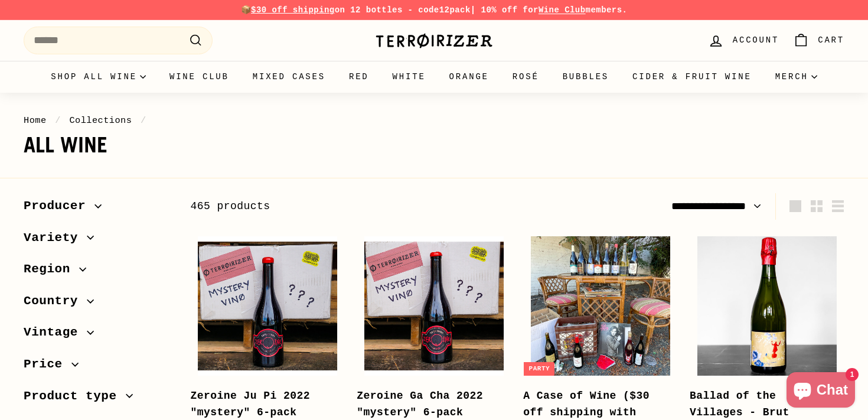  Describe the element at coordinates (434, 145) in the screenshot. I see `h1: All wine` at that location.